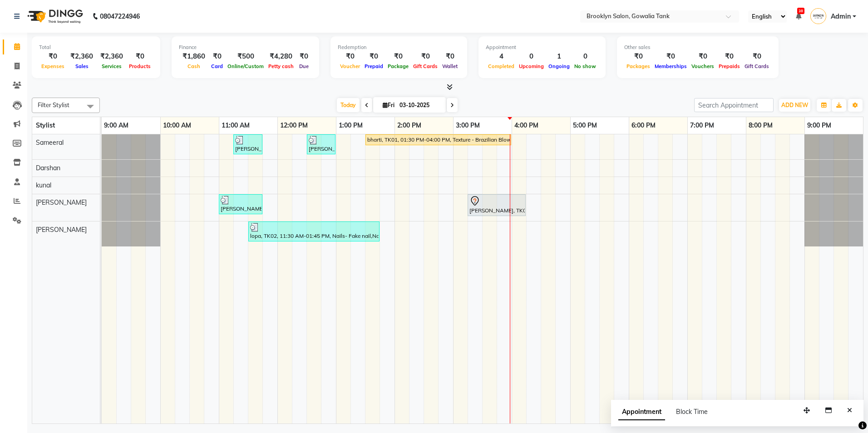 This screenshot has height=433, width=868. I want to click on a: 7:00 PM, so click(702, 125).